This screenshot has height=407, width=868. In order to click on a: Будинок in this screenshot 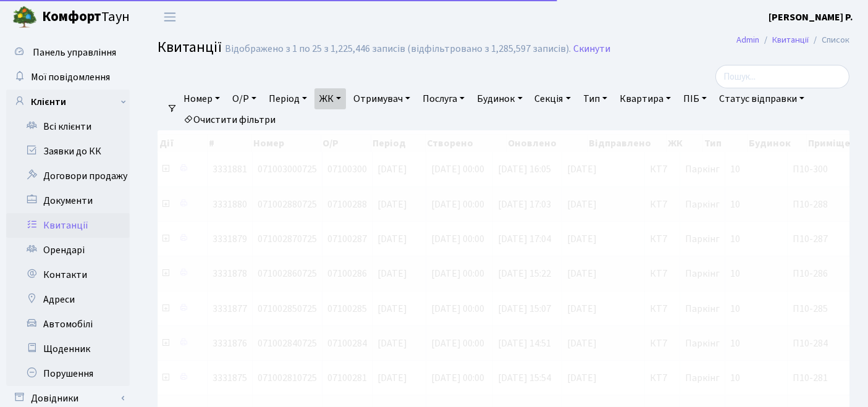, I will do `click(499, 98)`.